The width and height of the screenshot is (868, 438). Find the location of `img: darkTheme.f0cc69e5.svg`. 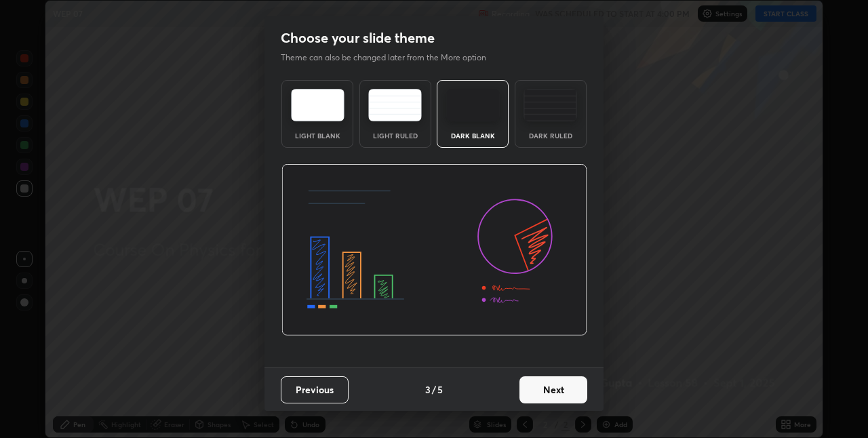

img: darkTheme.f0cc69e5.svg is located at coordinates (473, 105).